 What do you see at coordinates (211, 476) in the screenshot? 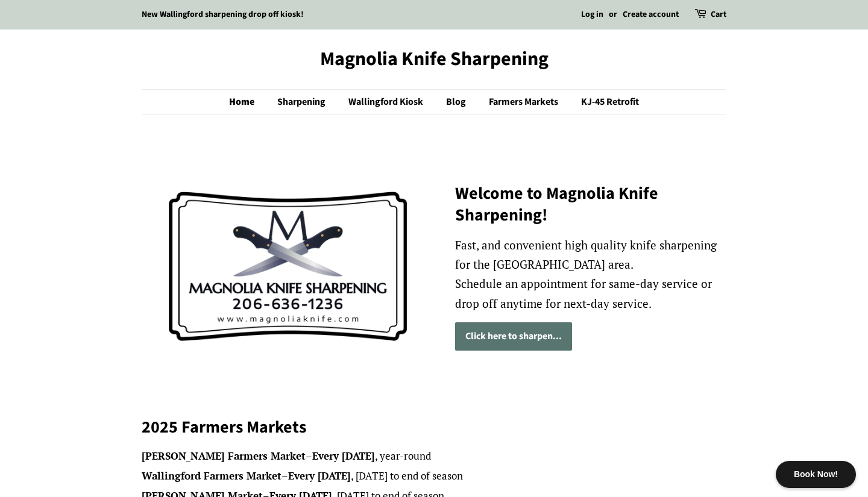
I see `strong: Wallingford Farmers Market` at bounding box center [211, 476].